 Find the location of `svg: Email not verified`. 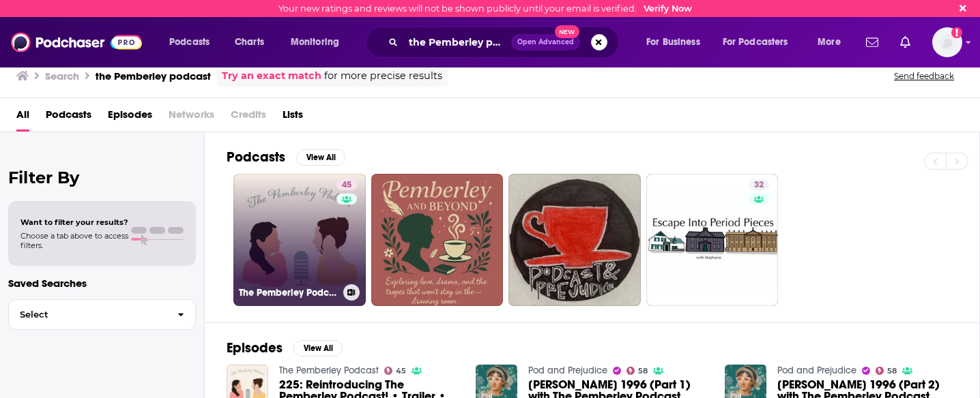

svg: Email not verified is located at coordinates (956, 33).